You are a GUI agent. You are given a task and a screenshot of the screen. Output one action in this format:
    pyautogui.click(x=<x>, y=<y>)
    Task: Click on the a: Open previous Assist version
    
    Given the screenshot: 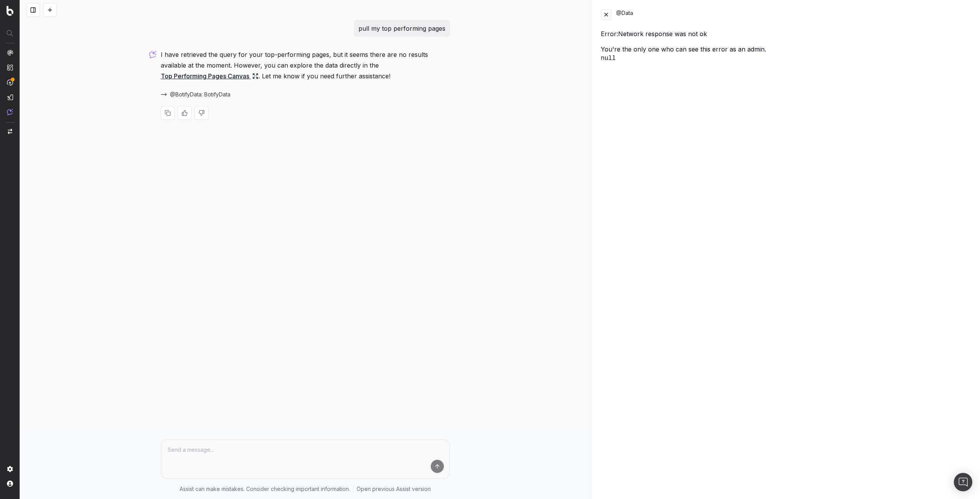 What is the action you would take?
    pyautogui.click(x=393, y=489)
    